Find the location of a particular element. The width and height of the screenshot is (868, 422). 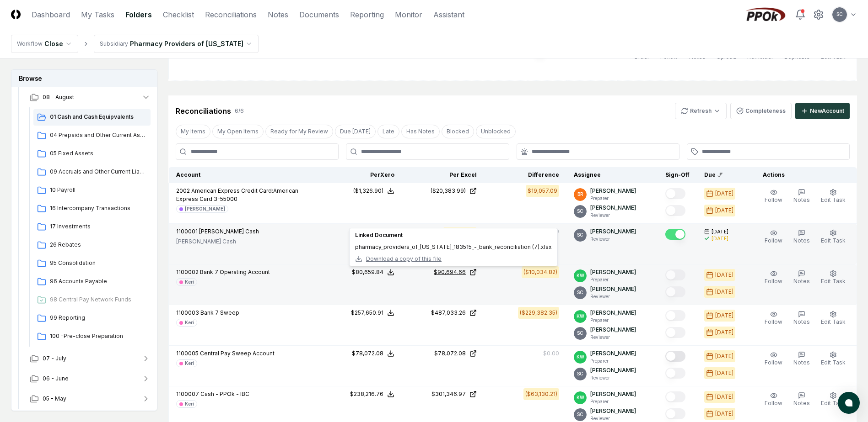

button: $80,659.84 is located at coordinates (373, 273).